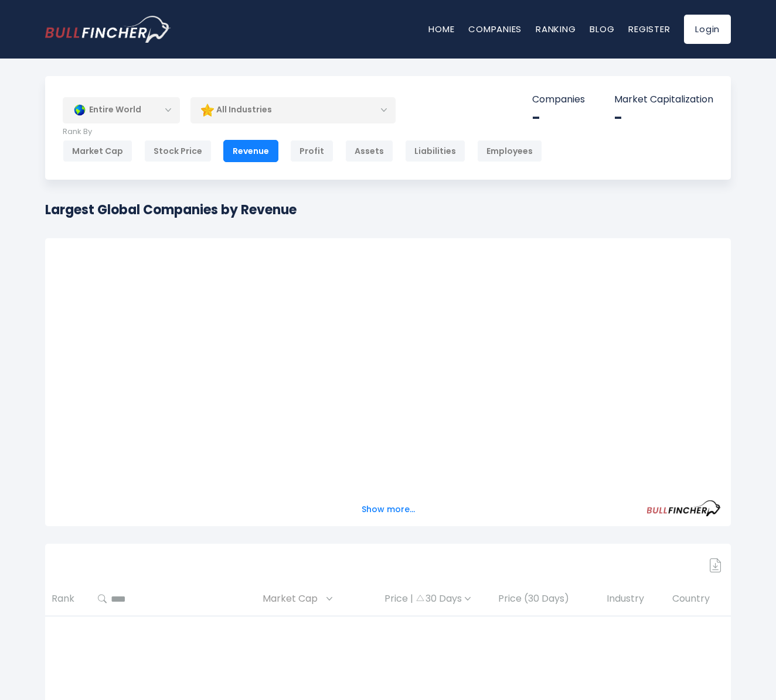  I want to click on div: Liabilities, so click(435, 151).